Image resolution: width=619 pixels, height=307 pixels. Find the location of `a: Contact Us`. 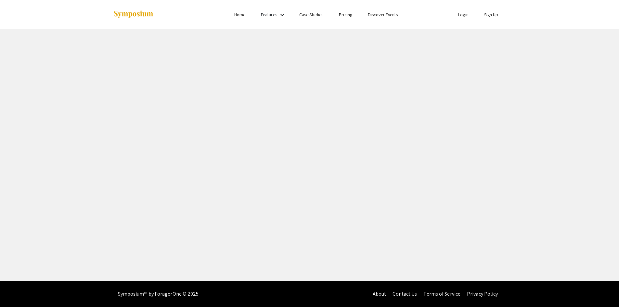

a: Contact Us is located at coordinates (404, 294).